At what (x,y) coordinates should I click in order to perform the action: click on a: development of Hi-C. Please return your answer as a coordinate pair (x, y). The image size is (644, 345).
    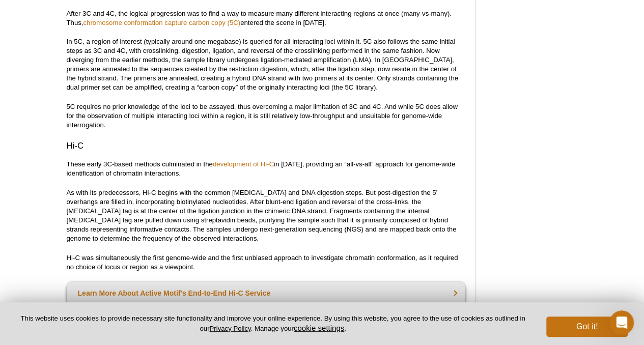
    Looking at the image, I should click on (243, 164).